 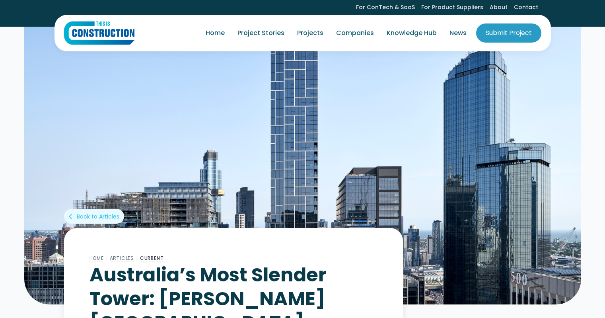 I want to click on a: arrow_back_iosBack to Articles, so click(x=94, y=216).